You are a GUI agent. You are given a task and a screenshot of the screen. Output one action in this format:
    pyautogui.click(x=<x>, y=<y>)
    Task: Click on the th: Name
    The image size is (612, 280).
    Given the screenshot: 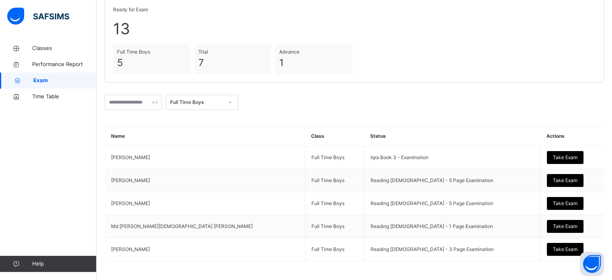 What is the action you would take?
    pyautogui.click(x=205, y=136)
    